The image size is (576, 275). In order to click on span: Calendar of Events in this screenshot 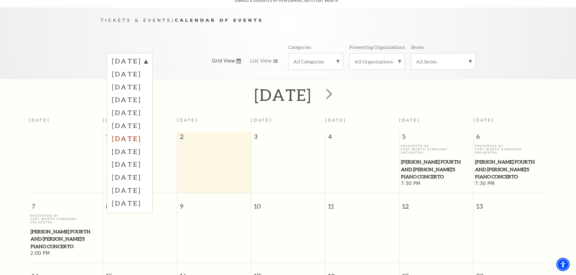, I will do `click(219, 20)`.